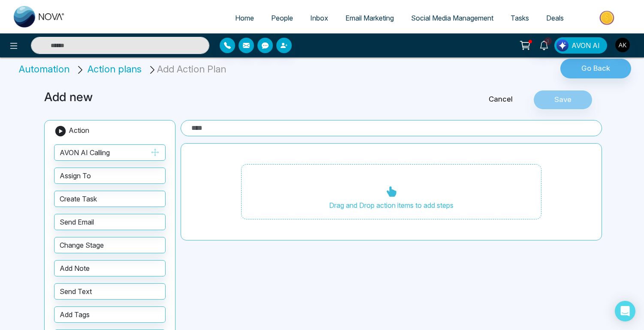  Describe the element at coordinates (108, 69) in the screenshot. I see `a: Action plans` at that location.